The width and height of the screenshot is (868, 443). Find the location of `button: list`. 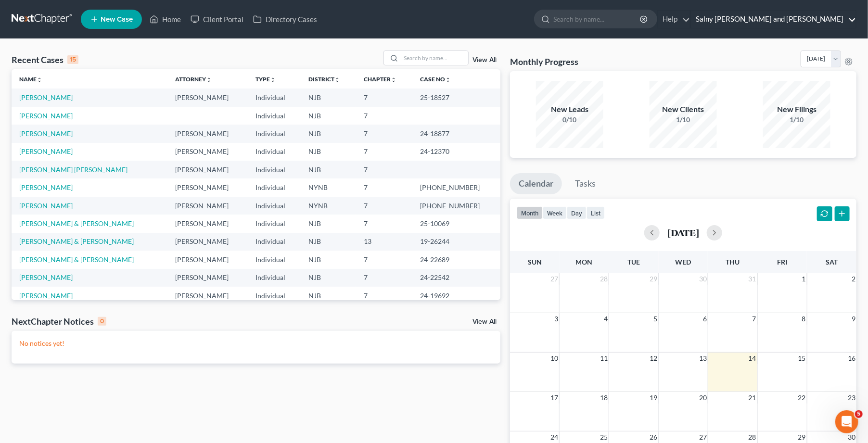

button: list is located at coordinates (596, 213).